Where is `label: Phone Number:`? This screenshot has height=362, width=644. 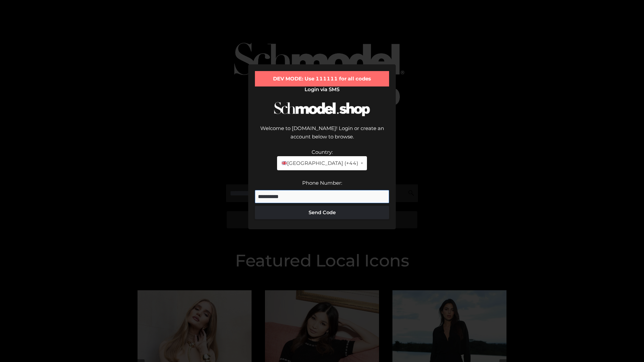 label: Phone Number: is located at coordinates (322, 182).